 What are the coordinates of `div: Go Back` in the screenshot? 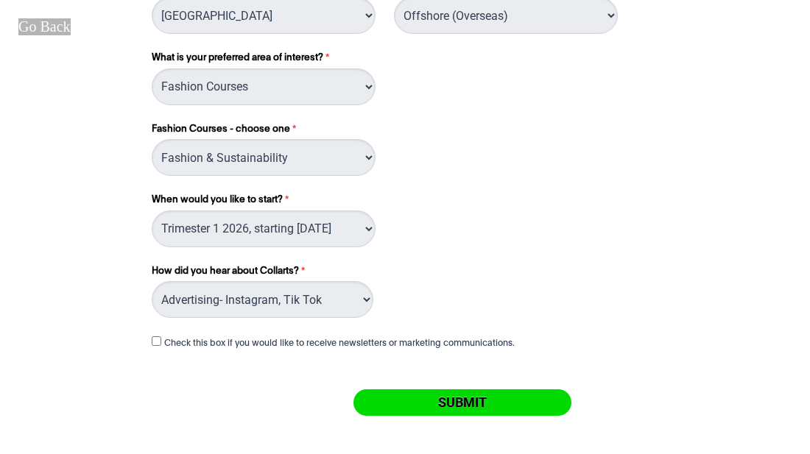 It's located at (44, 26).